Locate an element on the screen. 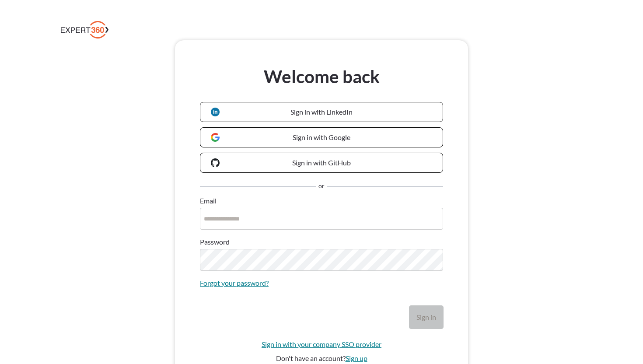  a: Sign up is located at coordinates (356, 358).